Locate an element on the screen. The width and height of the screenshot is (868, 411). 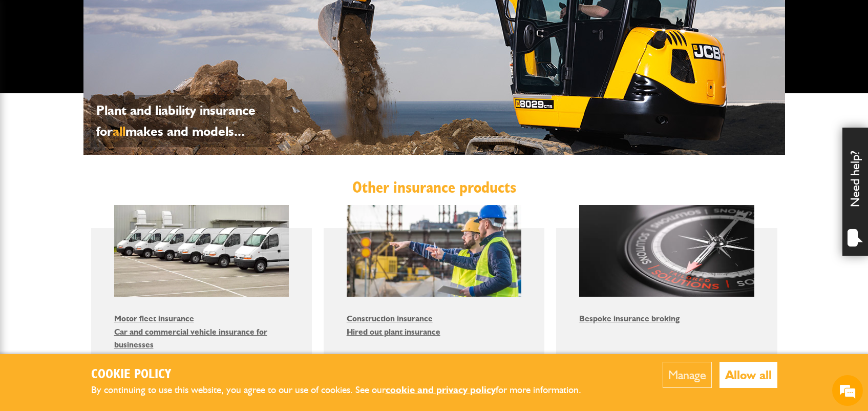
a: Motor fleet insurance is located at coordinates (154, 318).